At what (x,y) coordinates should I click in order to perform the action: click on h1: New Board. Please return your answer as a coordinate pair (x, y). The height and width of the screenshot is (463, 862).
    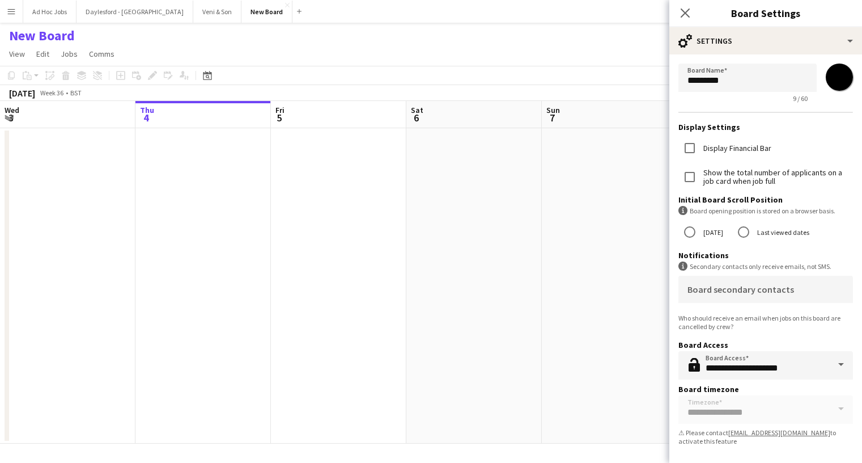
    Looking at the image, I should click on (42, 36).